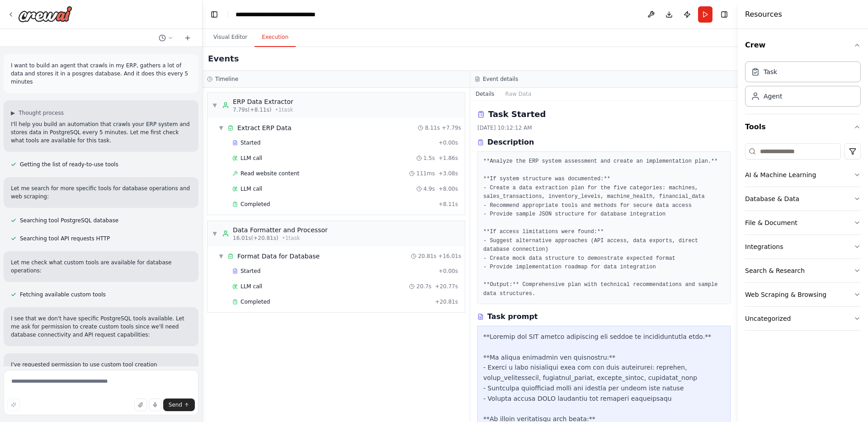 This screenshot has height=422, width=868. I want to click on span: 16.01s (+20.81s), so click(255, 238).